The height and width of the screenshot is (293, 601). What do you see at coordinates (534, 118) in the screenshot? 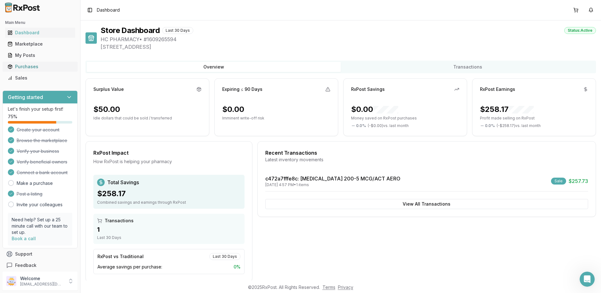
I see `p: Profit made selling on RxPost` at bounding box center [534, 118].